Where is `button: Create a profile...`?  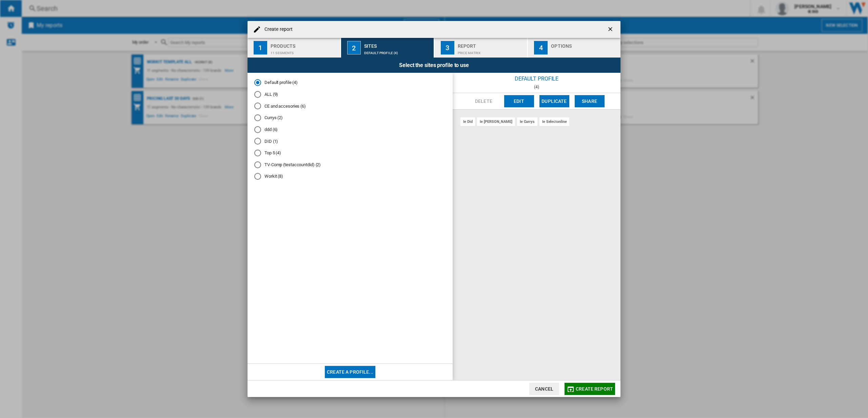 button: Create a profile... is located at coordinates (350, 372).